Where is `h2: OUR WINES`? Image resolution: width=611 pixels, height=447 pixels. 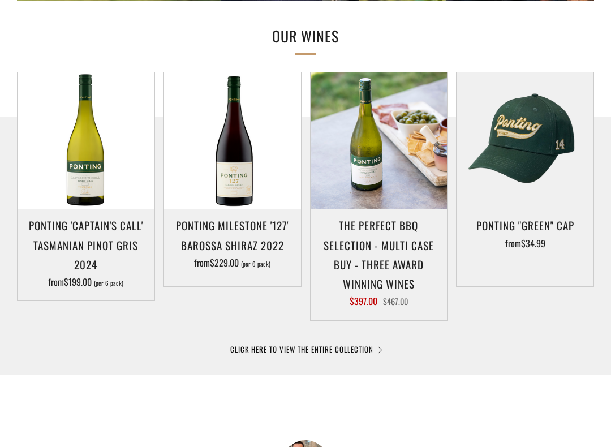 h2: OUR WINES is located at coordinates (306, 36).